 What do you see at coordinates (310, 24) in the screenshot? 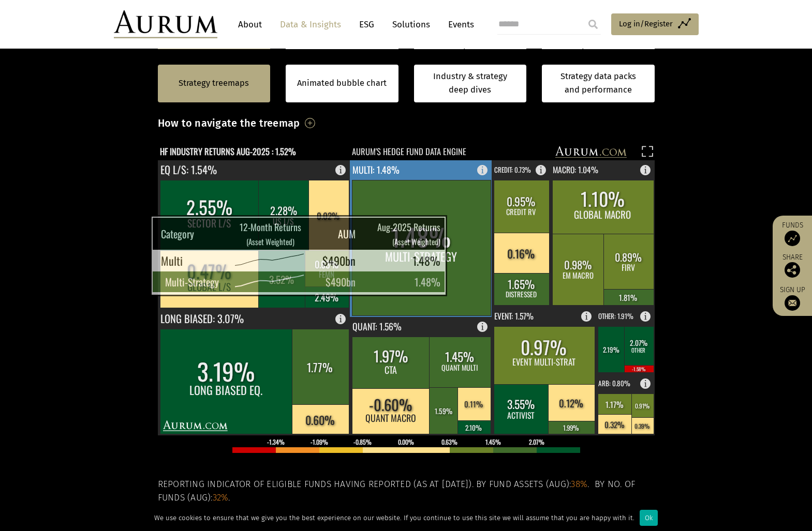
I see `a: Data & Insights` at bounding box center [310, 24].